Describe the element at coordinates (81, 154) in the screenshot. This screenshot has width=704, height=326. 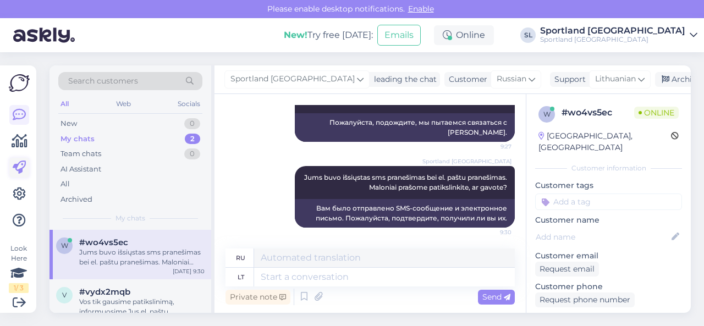
I see `div: Team chats` at that location.